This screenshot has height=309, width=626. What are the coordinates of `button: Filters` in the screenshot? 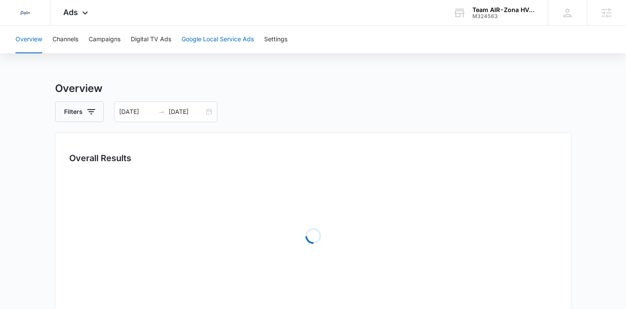 It's located at (79, 112).